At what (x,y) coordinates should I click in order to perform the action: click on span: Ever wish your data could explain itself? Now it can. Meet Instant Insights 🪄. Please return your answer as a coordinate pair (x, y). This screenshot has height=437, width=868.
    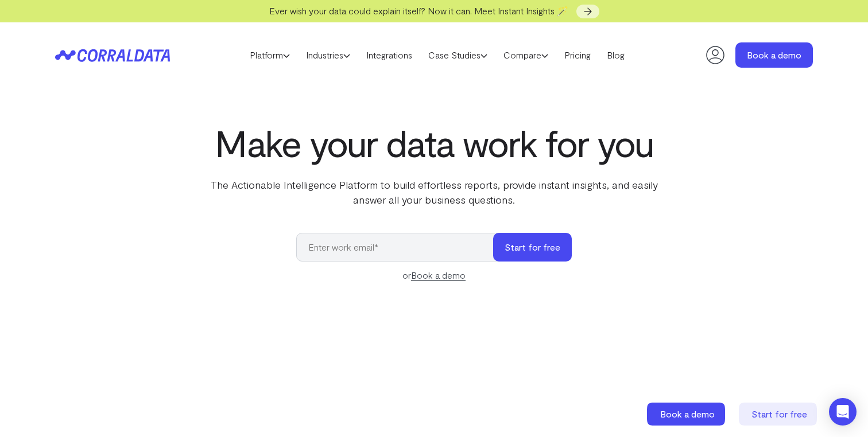
    Looking at the image, I should click on (418, 10).